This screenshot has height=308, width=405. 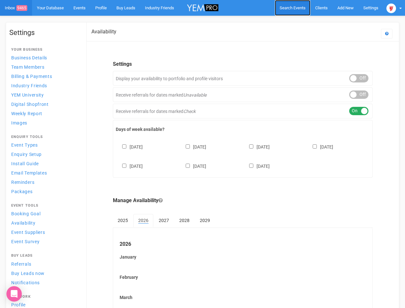 I want to click on a: Enquiry Setup, so click(x=45, y=154).